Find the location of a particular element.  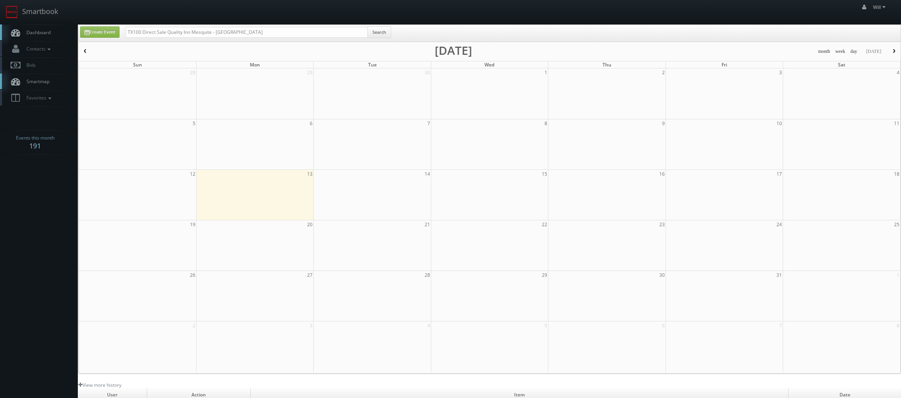

img: smartbook-logo.png is located at coordinates (12, 12).